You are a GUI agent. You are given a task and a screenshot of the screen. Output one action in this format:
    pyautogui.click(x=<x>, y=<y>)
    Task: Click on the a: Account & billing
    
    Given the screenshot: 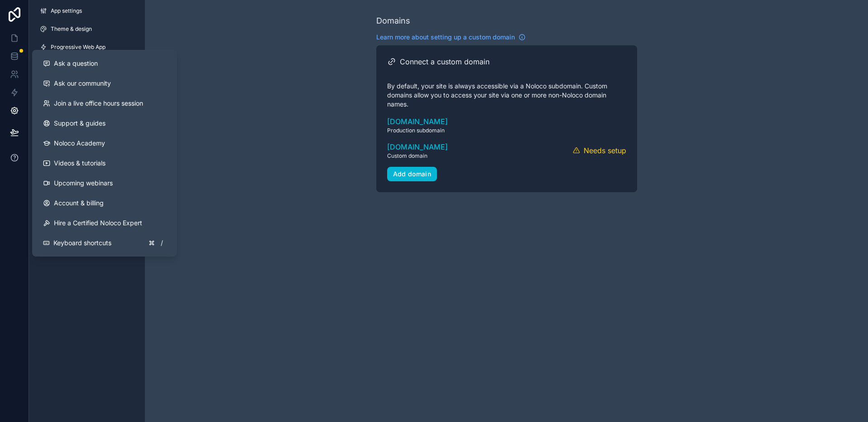 What is the action you would take?
    pyautogui.click(x=105, y=203)
    